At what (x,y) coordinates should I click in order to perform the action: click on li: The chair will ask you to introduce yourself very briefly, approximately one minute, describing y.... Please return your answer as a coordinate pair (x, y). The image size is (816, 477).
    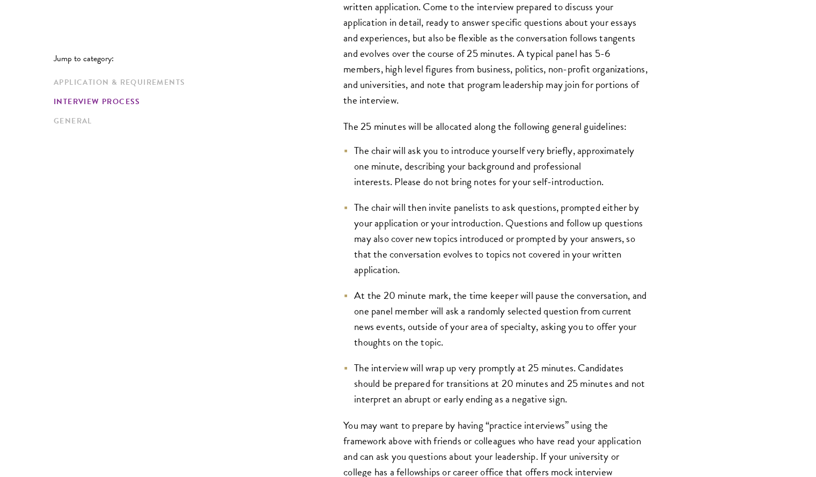
    Looking at the image, I should click on (496, 166).